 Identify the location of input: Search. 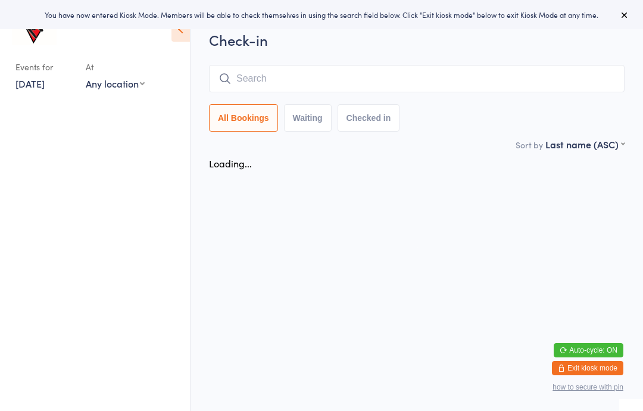
(417, 79).